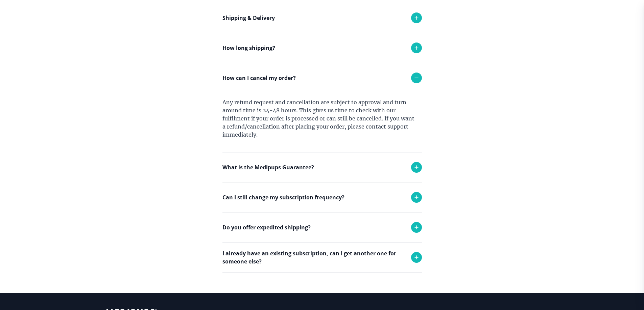 Image resolution: width=644 pixels, height=310 pixels. Describe the element at coordinates (249, 48) in the screenshot. I see `p: How long shipping?` at that location.